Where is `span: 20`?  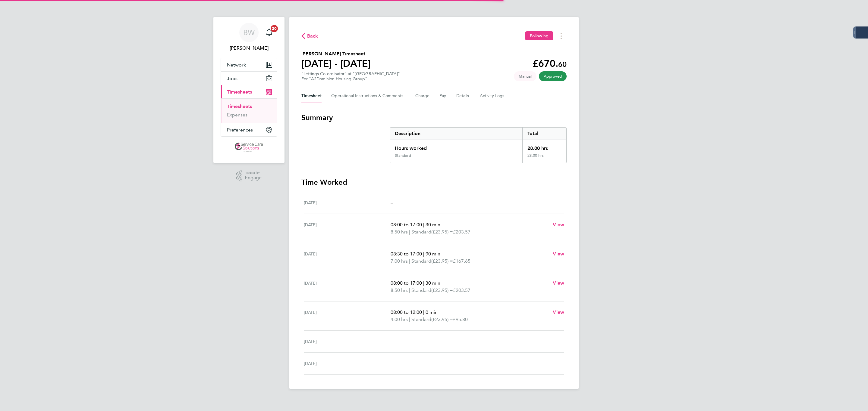 span: 20 is located at coordinates (274, 29).